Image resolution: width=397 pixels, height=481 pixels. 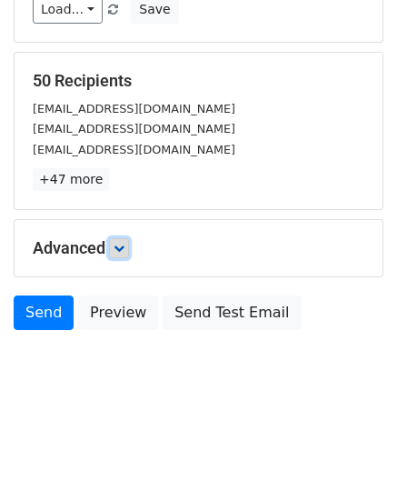 What do you see at coordinates (71, 179) in the screenshot?
I see `a: +47 more` at bounding box center [71, 179].